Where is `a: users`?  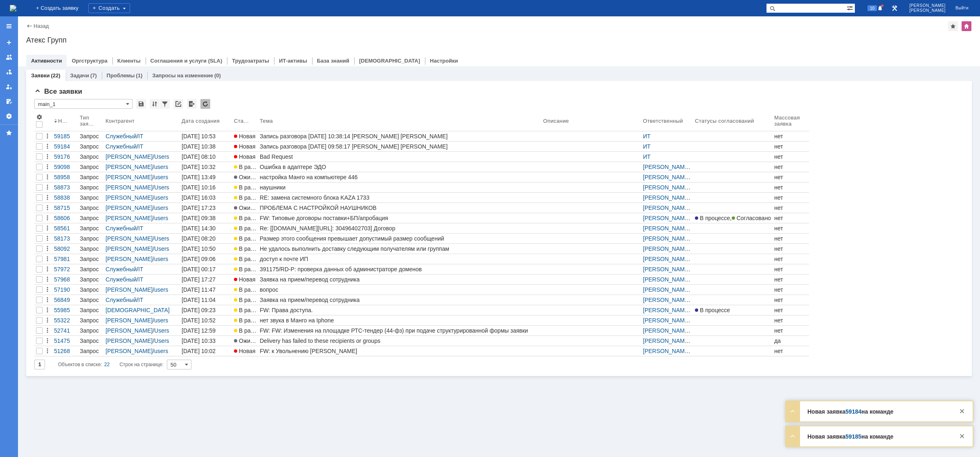
a: users is located at coordinates (161, 167).